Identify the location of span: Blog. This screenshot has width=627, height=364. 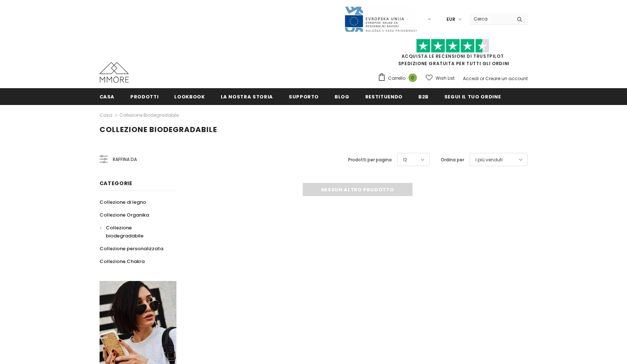
(342, 96).